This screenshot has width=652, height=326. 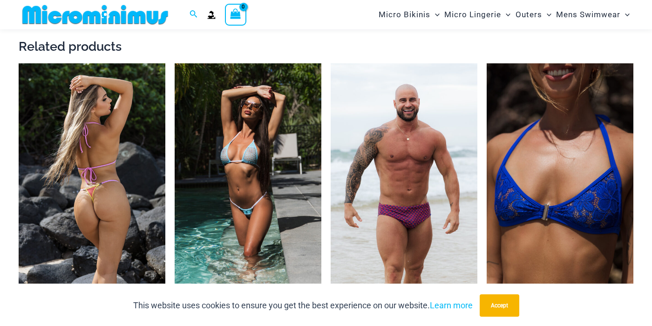 I want to click on a: Cyclone Sky 318 Top 4275 Bottom 04Cyclone Sky 318 Top 4275 Bottom 05Cyclone Sky 318 Top 4275 Bott..., so click(x=248, y=173).